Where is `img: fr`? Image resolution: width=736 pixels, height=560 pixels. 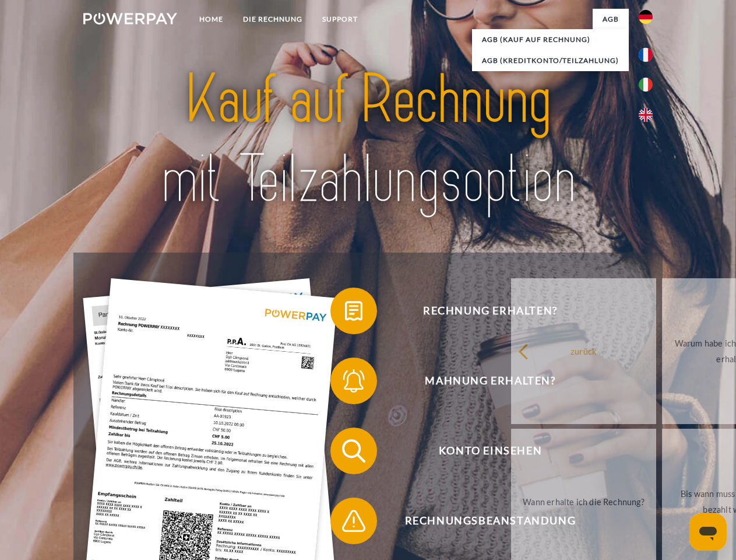 img: fr is located at coordinates (646, 55).